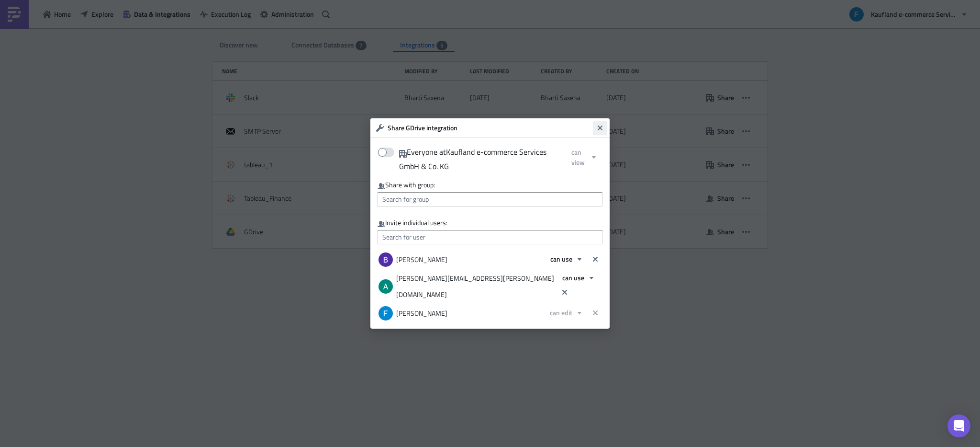 The image size is (980, 447). Describe the element at coordinates (585, 157) in the screenshot. I see `button: can view` at that location.